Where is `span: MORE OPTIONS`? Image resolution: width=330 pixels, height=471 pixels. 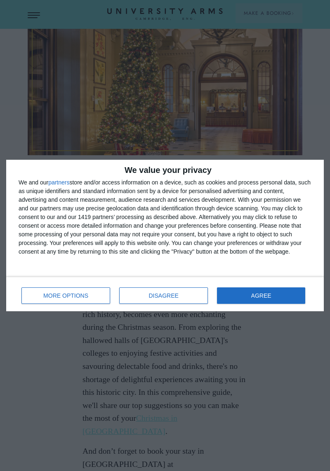
span: MORE OPTIONS is located at coordinates (66, 296).